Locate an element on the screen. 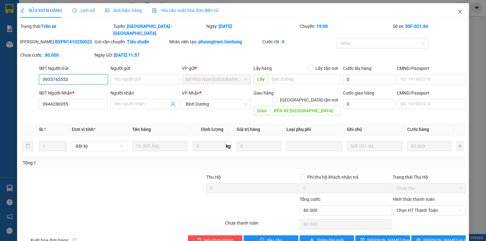  span: clock-circle is located at coordinates (75, 10).